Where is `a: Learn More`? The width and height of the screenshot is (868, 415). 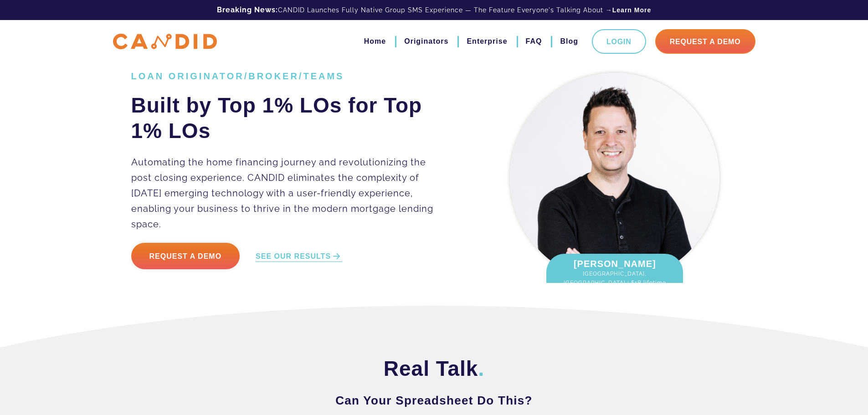
a: Learn More is located at coordinates (631, 10).